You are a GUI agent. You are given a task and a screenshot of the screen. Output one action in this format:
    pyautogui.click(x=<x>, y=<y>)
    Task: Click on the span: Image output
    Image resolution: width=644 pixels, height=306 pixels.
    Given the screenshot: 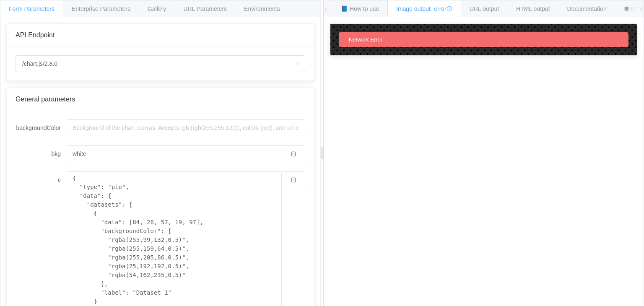 What is the action you would take?
    pyautogui.click(x=424, y=9)
    